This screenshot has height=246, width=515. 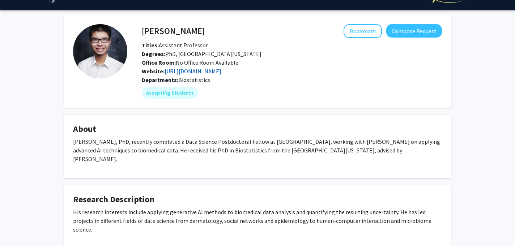 What do you see at coordinates (257, 221) in the screenshot?
I see `p: His research interests include applying generative AI methods to biomedical data analysis and qua...` at bounding box center [257, 221].